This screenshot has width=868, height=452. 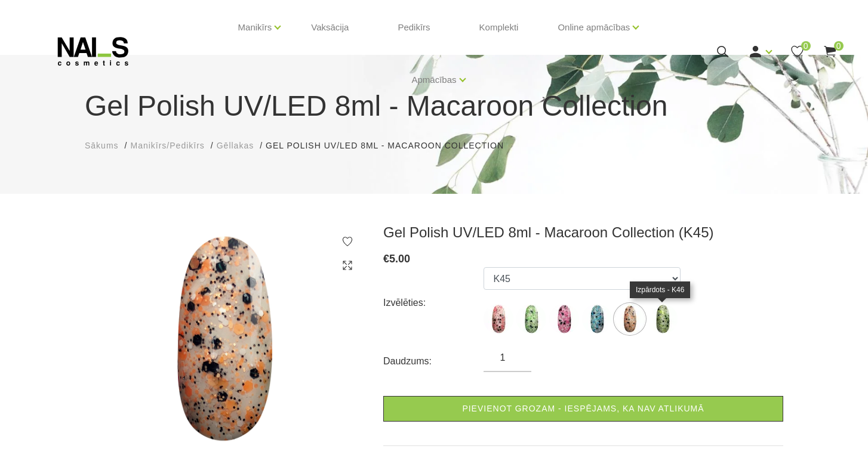 I want to click on li: Gel Polish UV/LED 8ml - Macaroon Collection, so click(x=390, y=145).